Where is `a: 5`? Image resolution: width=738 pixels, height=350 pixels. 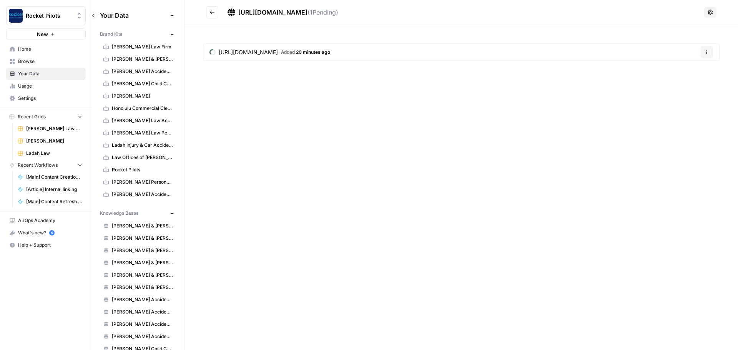
a: 5 is located at coordinates (52, 233).